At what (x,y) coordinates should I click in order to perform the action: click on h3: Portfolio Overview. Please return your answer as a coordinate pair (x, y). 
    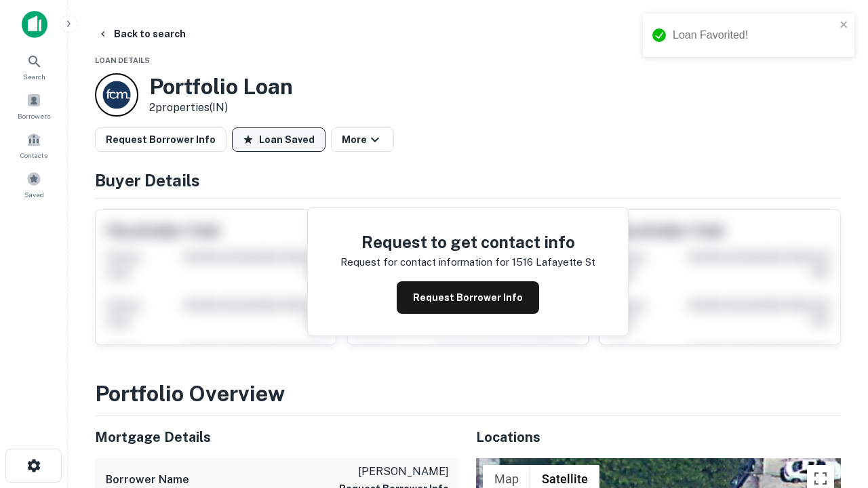
    Looking at the image, I should click on (468, 393).